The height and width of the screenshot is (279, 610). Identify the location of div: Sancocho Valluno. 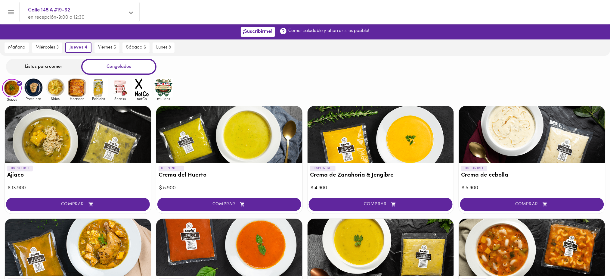
(78, 247).